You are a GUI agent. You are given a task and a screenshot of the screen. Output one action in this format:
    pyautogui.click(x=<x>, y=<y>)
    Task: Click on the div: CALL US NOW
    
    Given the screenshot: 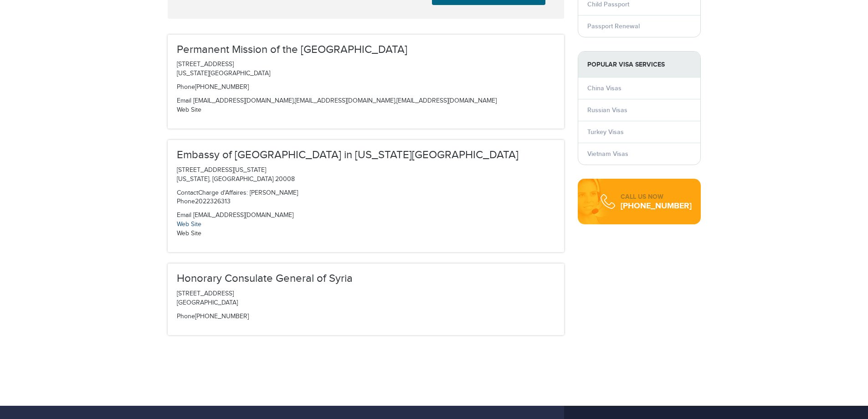 What is the action you would take?
    pyautogui.click(x=656, y=197)
    